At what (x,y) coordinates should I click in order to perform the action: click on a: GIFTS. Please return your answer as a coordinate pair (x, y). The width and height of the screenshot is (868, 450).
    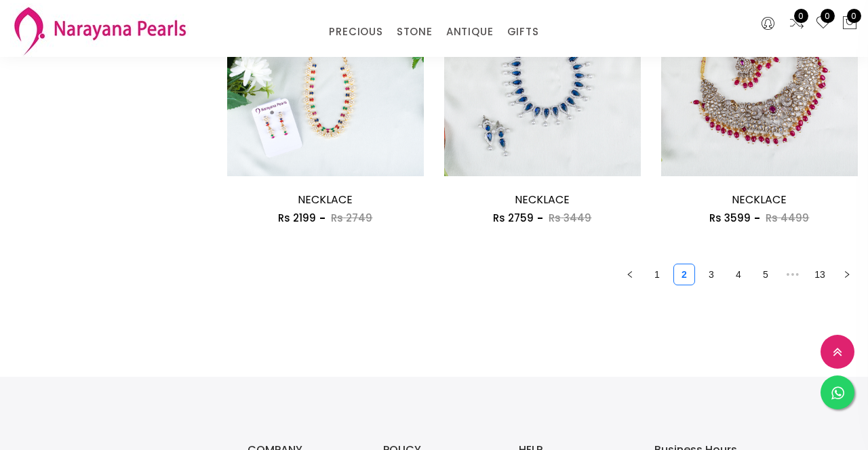
    Looking at the image, I should click on (523, 32).